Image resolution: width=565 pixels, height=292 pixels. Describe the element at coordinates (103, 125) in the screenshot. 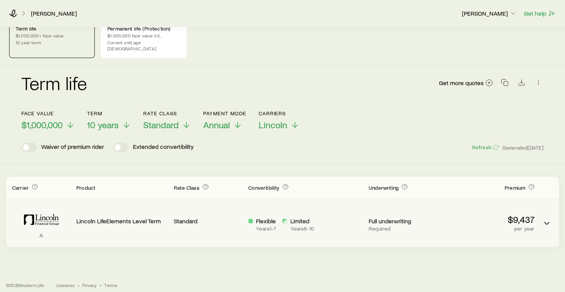

I see `span: 10 years` at that location.